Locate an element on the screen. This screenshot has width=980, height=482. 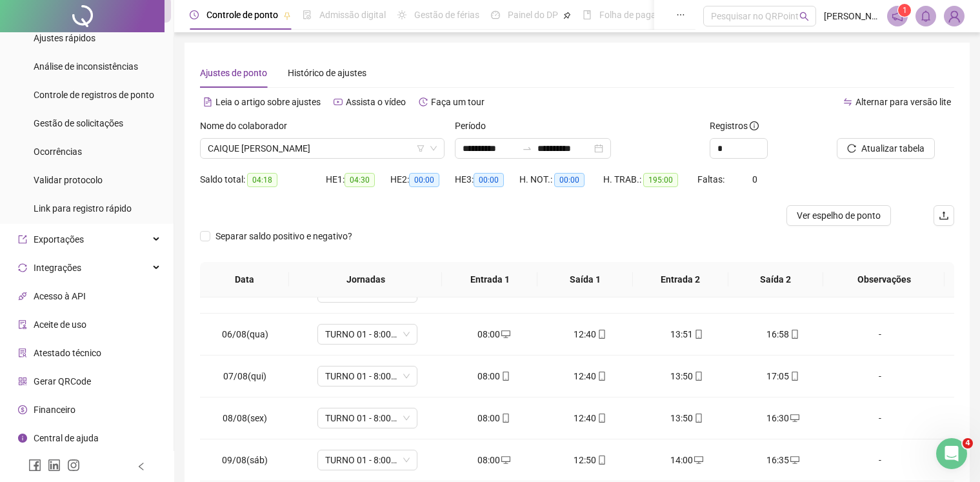
th: Data is located at coordinates (245, 279).